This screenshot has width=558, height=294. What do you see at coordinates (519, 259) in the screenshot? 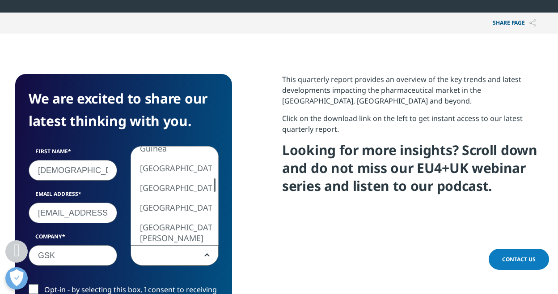
I see `a: Contact Us` at bounding box center [519, 259].